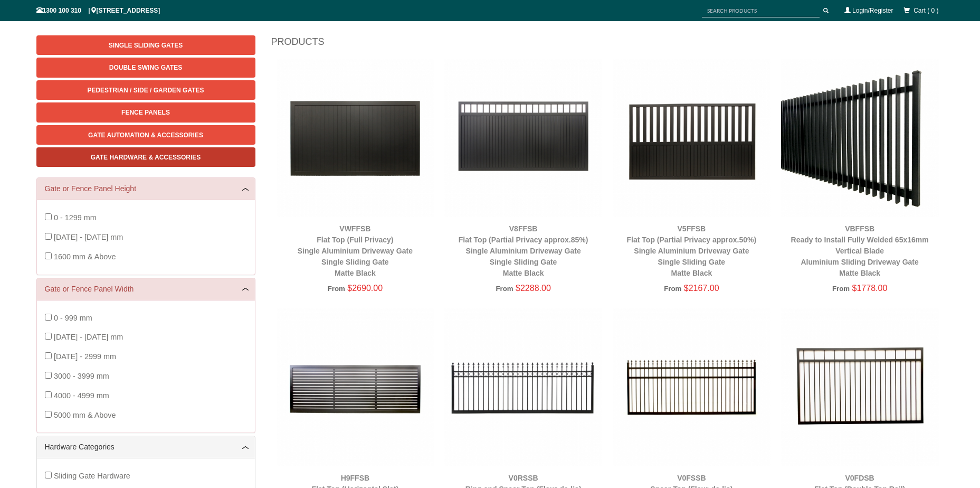 The height and width of the screenshot is (488, 980). Describe the element at coordinates (760, 10) in the screenshot. I see `input: SEARCH PRODUCTS` at that location.